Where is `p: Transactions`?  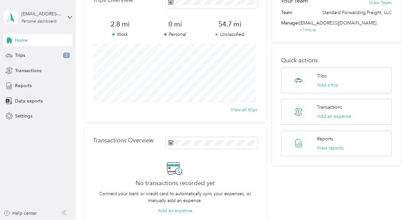 p: Transactions is located at coordinates (330, 107).